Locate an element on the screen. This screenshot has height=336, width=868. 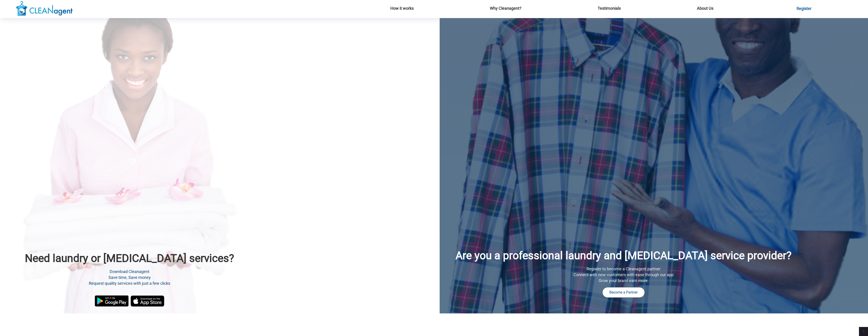
a: Why Cleanagent? is located at coordinates (506, 8).